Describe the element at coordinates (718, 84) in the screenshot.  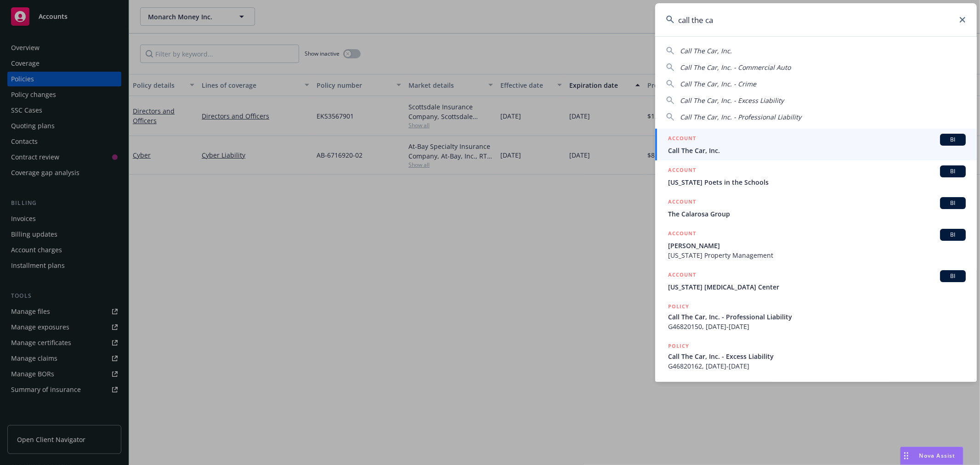
I see `span: Call The Car, Inc. - Crime` at that location.